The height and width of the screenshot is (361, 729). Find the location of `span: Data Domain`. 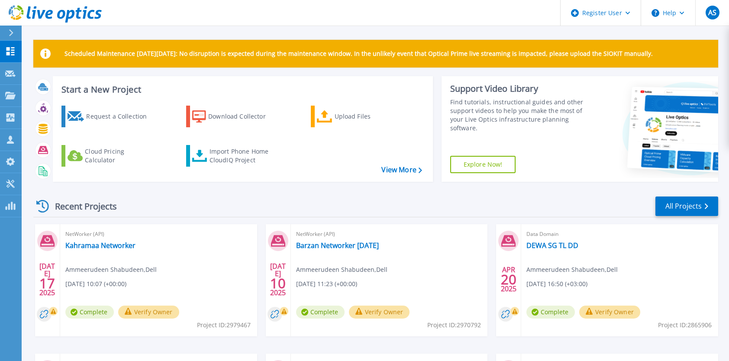

span: Data Domain is located at coordinates (620, 234).